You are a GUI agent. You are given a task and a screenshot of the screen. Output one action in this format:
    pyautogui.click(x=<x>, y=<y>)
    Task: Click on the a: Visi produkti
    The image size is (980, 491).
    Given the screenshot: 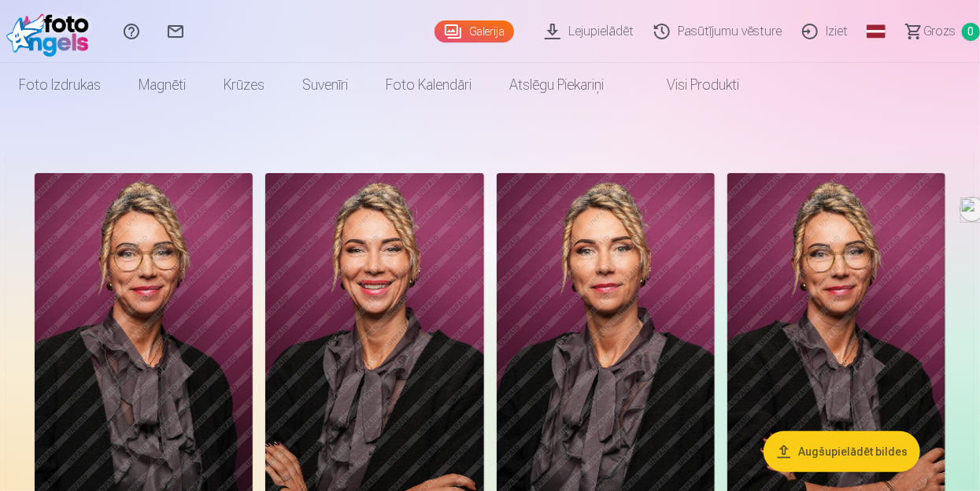 What is the action you would take?
    pyautogui.click(x=690, y=85)
    